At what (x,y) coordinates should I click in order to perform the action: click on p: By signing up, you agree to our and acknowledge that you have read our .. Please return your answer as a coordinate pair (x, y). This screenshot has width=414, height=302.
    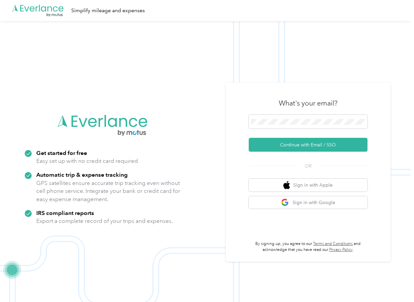
    Looking at the image, I should click on (308, 247).